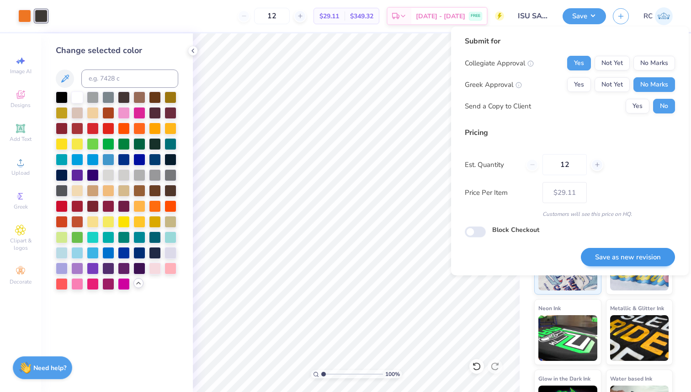 This screenshot has height=392, width=691. What do you see at coordinates (21, 207) in the screenshot?
I see `span: Greek` at bounding box center [21, 207].